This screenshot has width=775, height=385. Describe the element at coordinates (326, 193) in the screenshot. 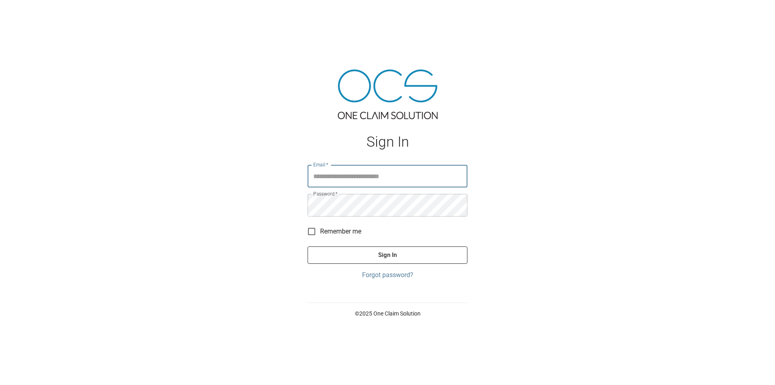

I see `label: Password` at that location.